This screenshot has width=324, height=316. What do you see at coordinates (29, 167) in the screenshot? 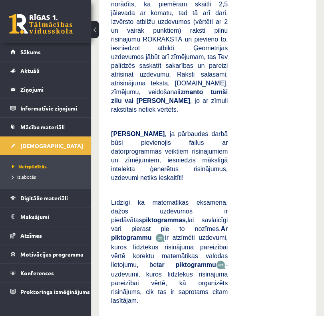
I see `span: Neizpildītās` at bounding box center [29, 167].